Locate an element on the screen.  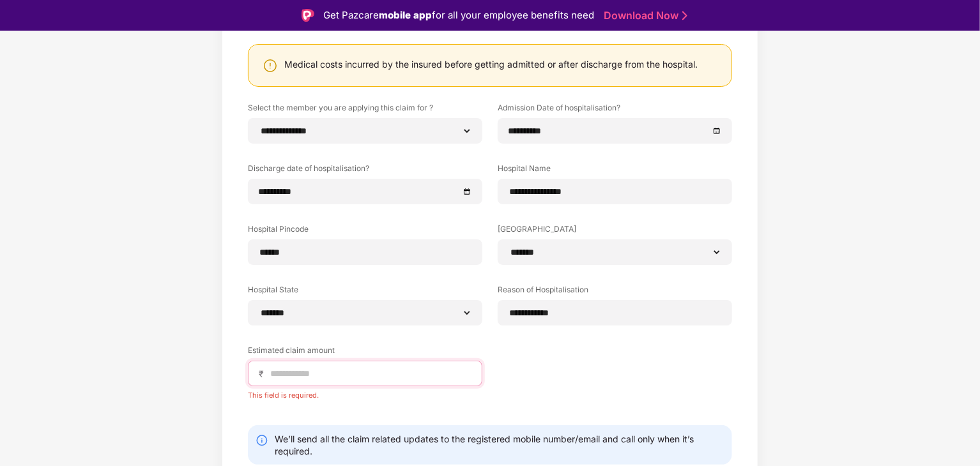
img: svg+xml;base64,PHN2ZyBpZD0iSW5mby0yMHgyMCIgeG1sbnM9Imh0dHA6Ly93d3cudzMub3JnLzIwMDAvc3ZnIiB3aWR0aD... is located at coordinates (262, 440).